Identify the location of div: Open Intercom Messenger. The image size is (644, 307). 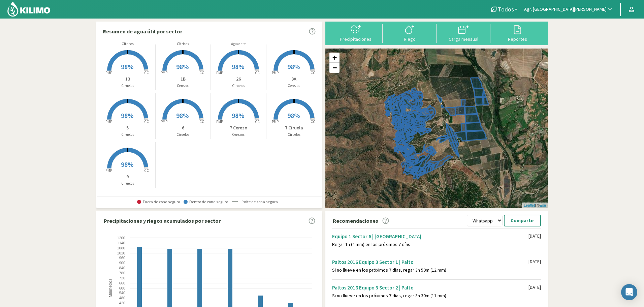
(630, 292).